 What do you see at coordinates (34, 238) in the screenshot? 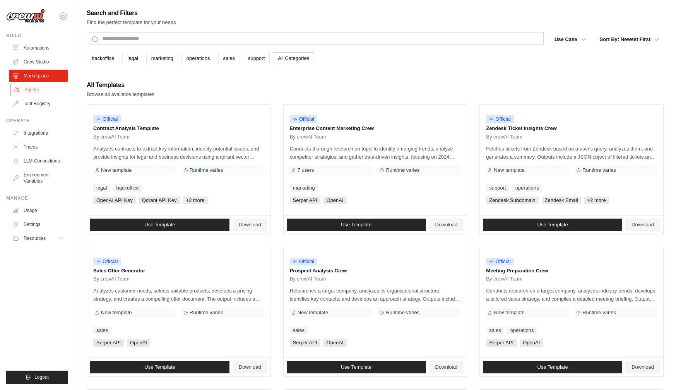
I see `span: Resources` at bounding box center [34, 238].